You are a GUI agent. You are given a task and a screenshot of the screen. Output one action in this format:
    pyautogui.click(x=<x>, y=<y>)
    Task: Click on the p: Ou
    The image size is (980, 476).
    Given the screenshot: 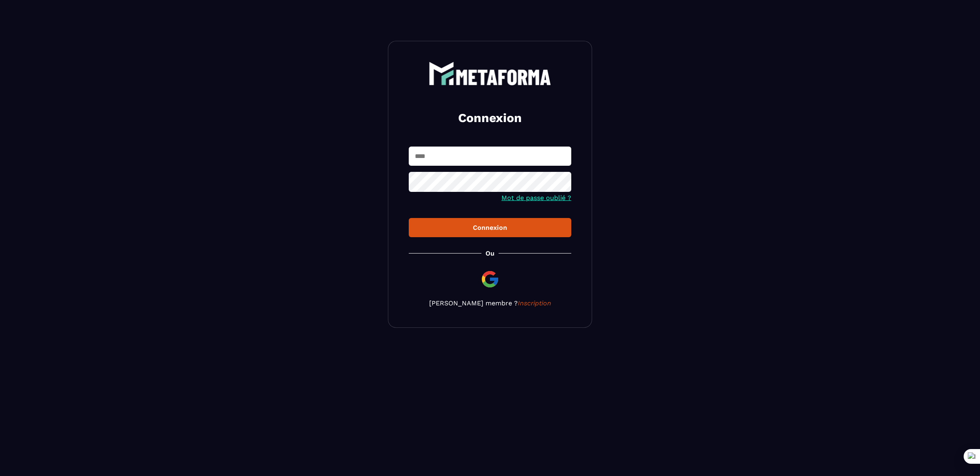 What is the action you would take?
    pyautogui.click(x=490, y=253)
    